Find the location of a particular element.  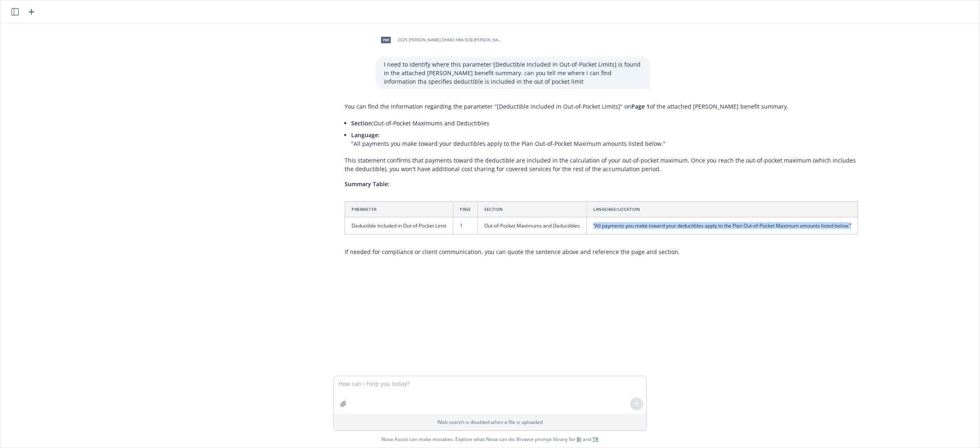

span: Section: is located at coordinates (363, 123).